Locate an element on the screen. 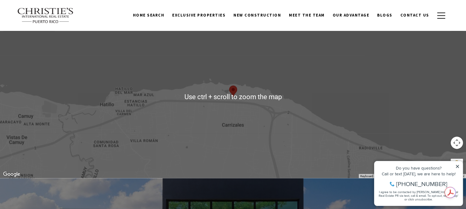  div: button is located at coordinates (233, 91).